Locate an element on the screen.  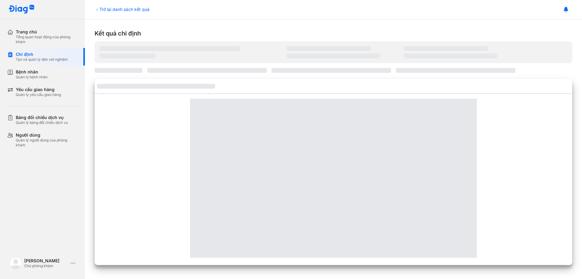
div: Bảng đối chiếu dịch vụ is located at coordinates (42, 117).